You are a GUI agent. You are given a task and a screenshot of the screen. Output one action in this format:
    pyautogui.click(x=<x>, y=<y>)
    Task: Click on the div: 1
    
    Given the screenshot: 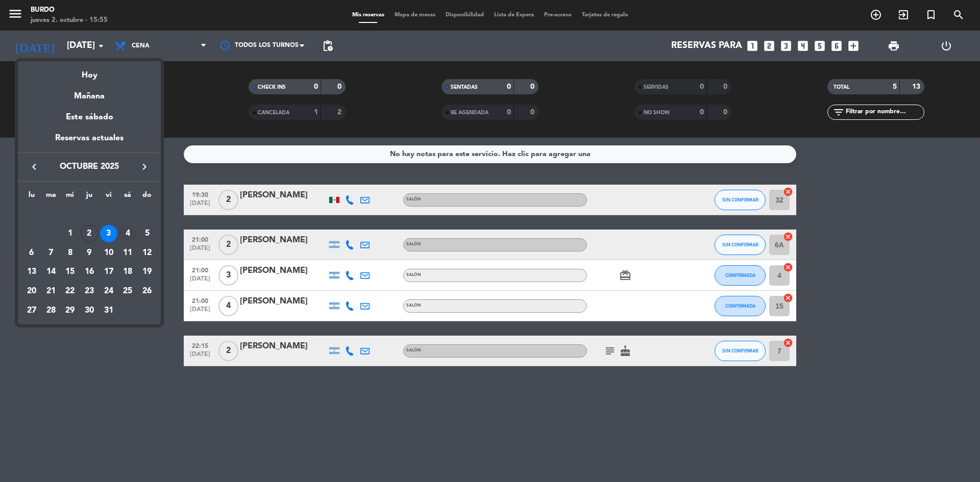 What is the action you would take?
    pyautogui.click(x=70, y=234)
    